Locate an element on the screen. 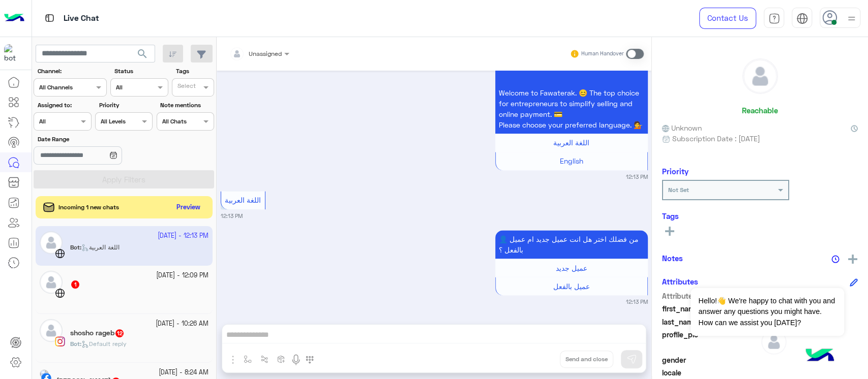  img: notes is located at coordinates (835, 259).